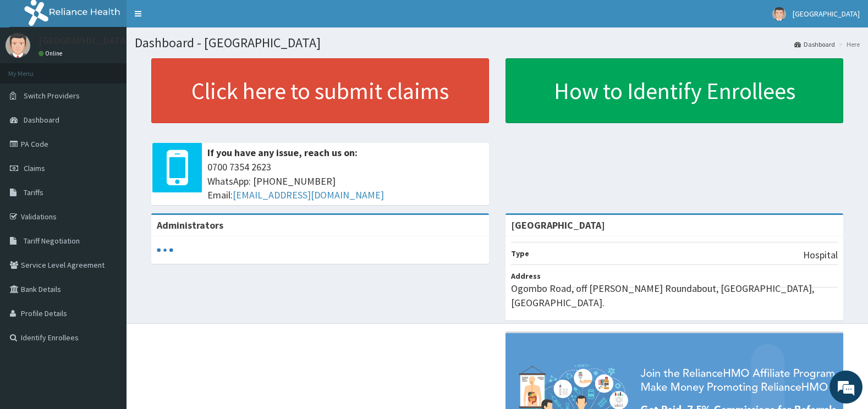 The height and width of the screenshot is (409, 868). Describe the element at coordinates (190, 225) in the screenshot. I see `b: Administrators` at that location.